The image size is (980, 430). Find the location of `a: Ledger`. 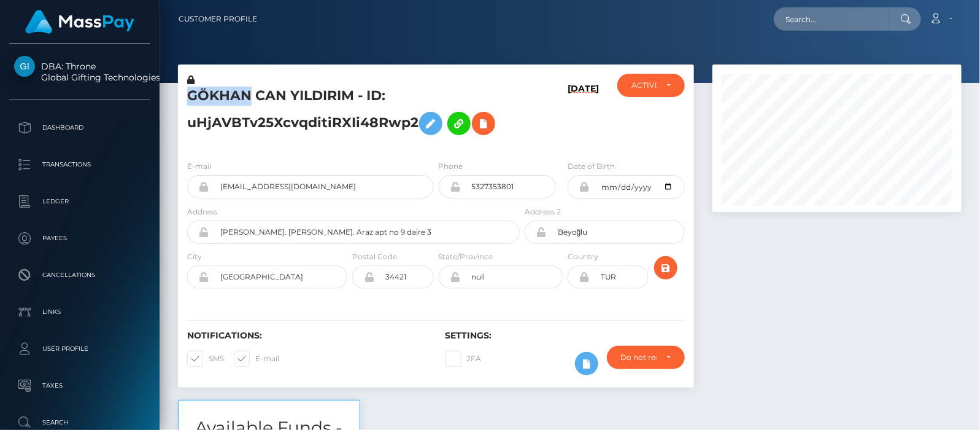

a: Ledger is located at coordinates (80, 202).